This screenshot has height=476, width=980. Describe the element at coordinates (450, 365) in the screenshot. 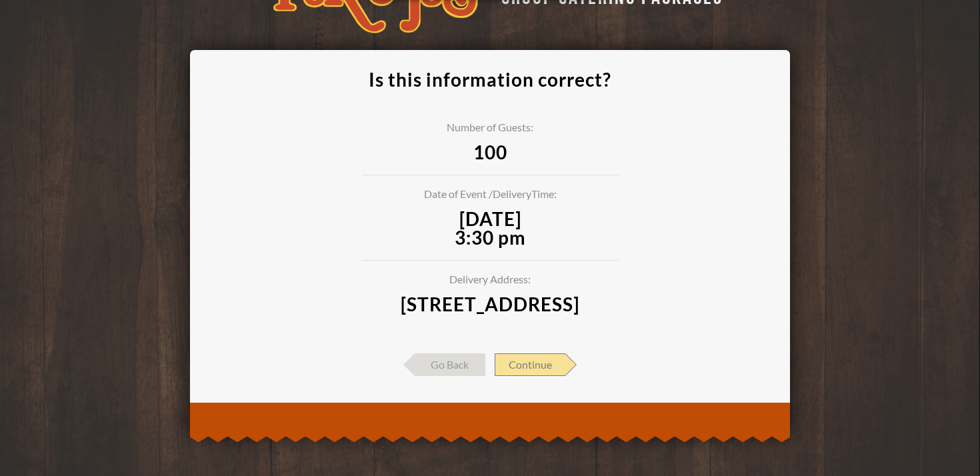

I see `span: Go Back` at that location.